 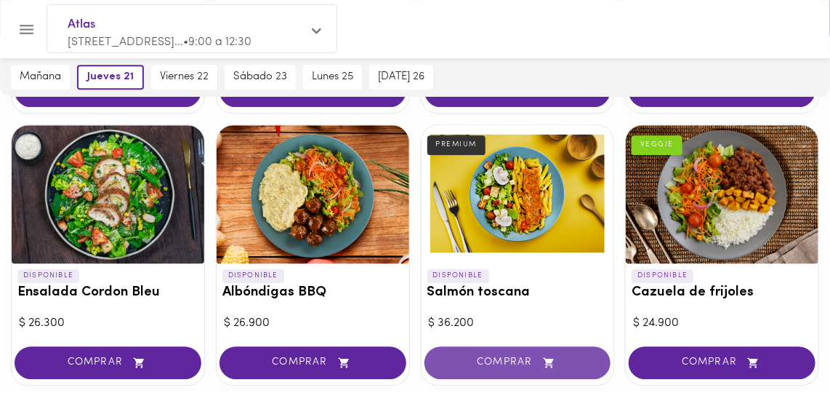 I want to click on button: sábado 23, so click(x=260, y=77).